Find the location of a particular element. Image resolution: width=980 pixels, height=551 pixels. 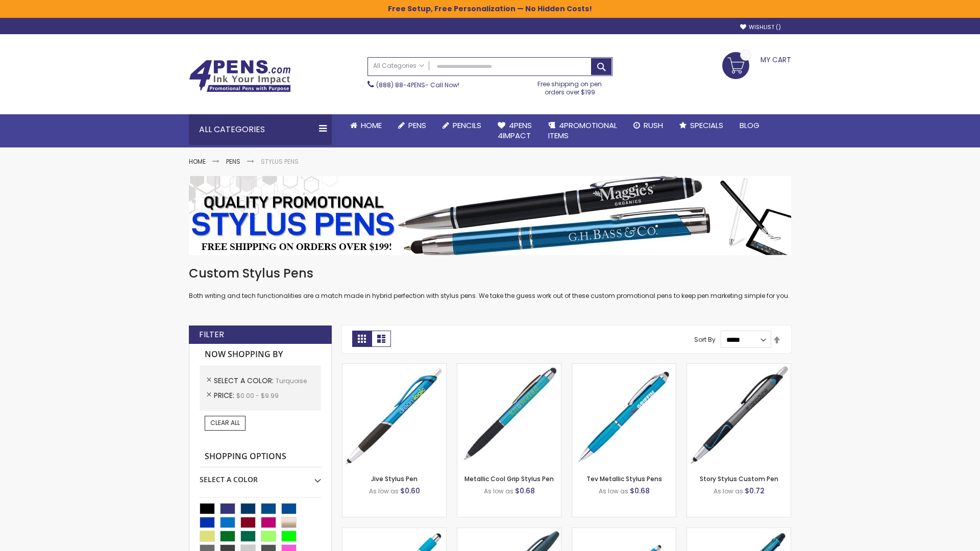

a: 4PROMOTIONALITEMS is located at coordinates (582, 130).